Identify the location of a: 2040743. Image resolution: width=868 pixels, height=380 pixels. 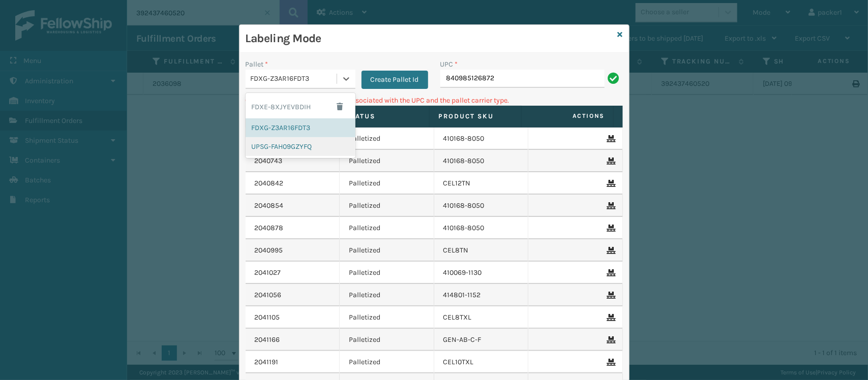
(269, 162).